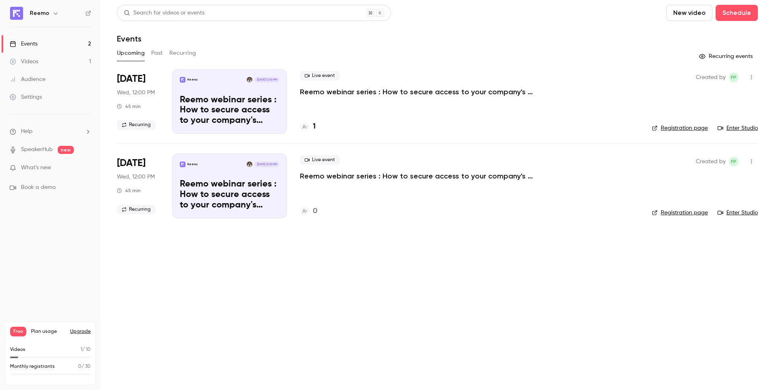 The width and height of the screenshot is (774, 390). Describe the element at coordinates (308, 211) in the screenshot. I see `a: 0` at that location.